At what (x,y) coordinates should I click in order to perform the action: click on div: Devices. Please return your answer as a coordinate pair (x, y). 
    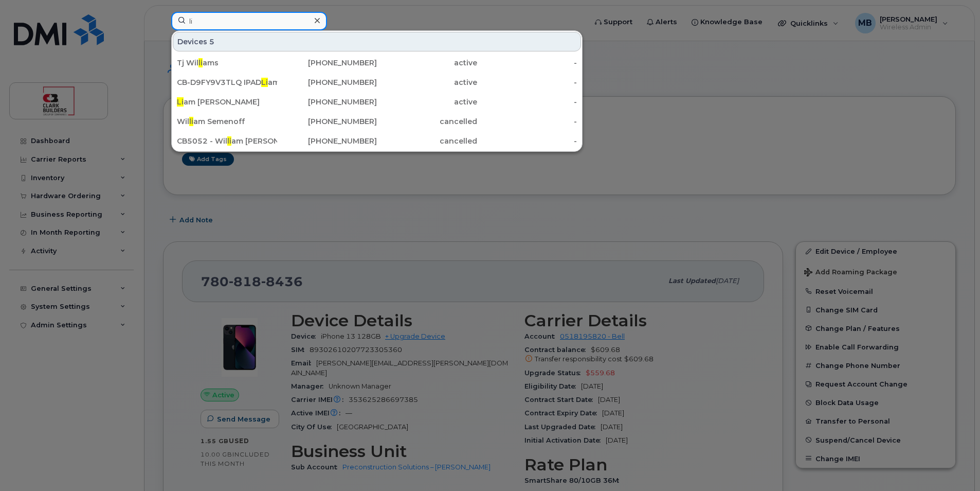
    Looking at the image, I should click on (377, 42).